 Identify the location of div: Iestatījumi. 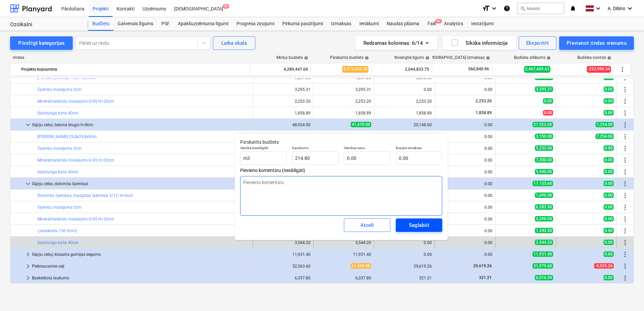
(482, 24).